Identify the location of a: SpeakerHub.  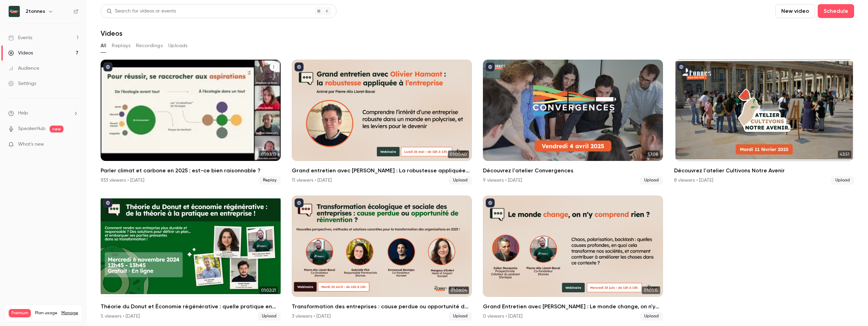
(31, 129).